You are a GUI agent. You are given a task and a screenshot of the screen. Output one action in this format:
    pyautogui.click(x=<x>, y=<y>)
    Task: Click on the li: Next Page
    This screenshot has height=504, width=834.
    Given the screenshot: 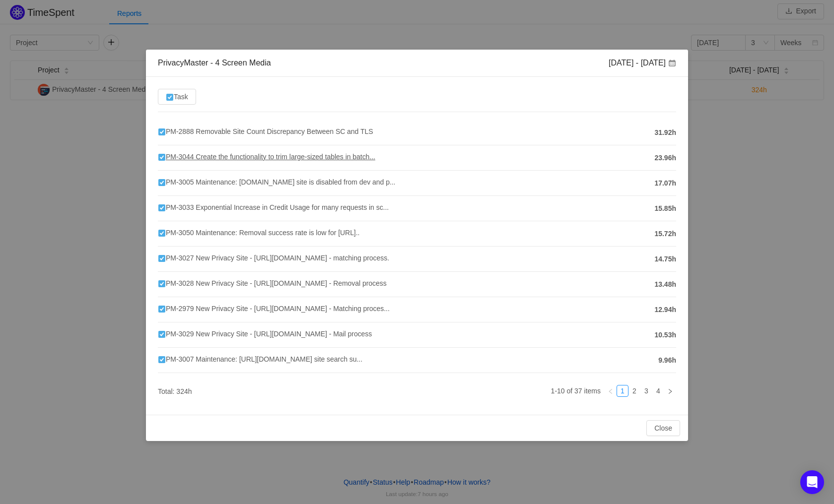 What is the action you would take?
    pyautogui.click(x=670, y=391)
    